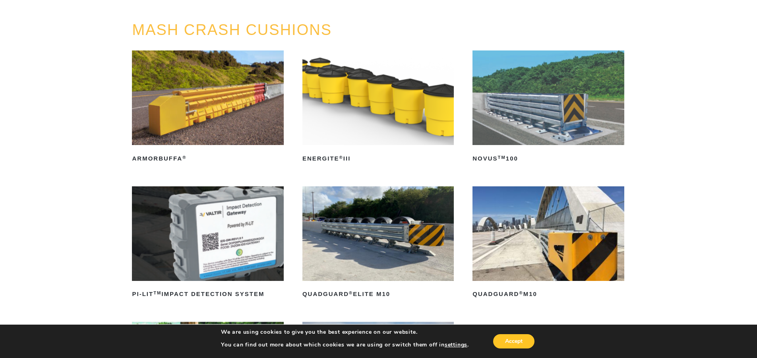 Image resolution: width=757 pixels, height=358 pixels. Describe the element at coordinates (207, 295) in the screenshot. I see `h2: PI-LIT Impact Detection System` at that location.